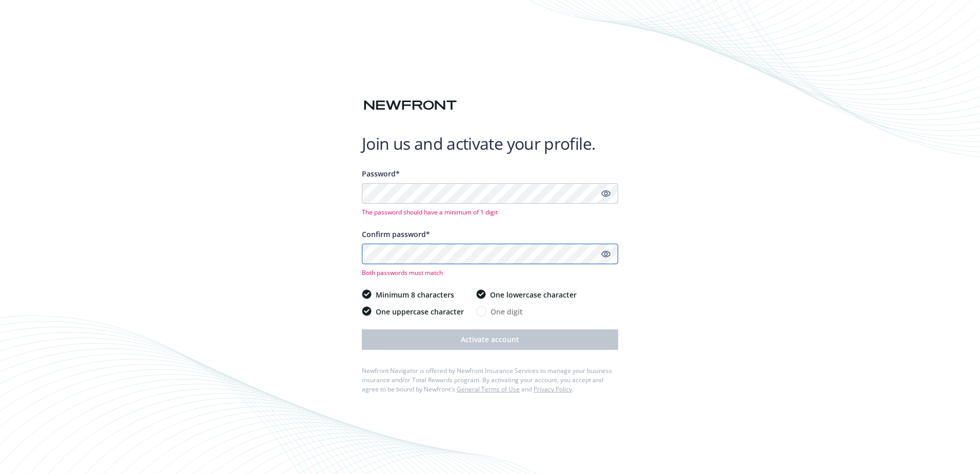 This screenshot has width=980, height=474. I want to click on img: Newfront logo, so click(410, 105).